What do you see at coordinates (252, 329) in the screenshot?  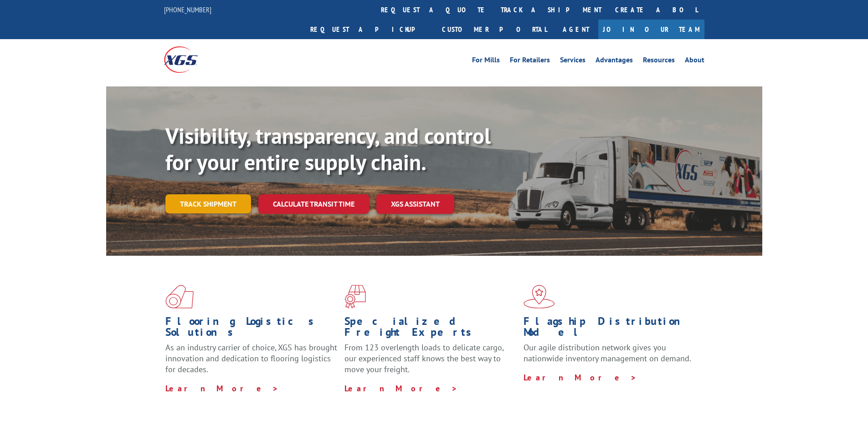 I see `h1: Flooring Logistics Solutions` at bounding box center [252, 329].